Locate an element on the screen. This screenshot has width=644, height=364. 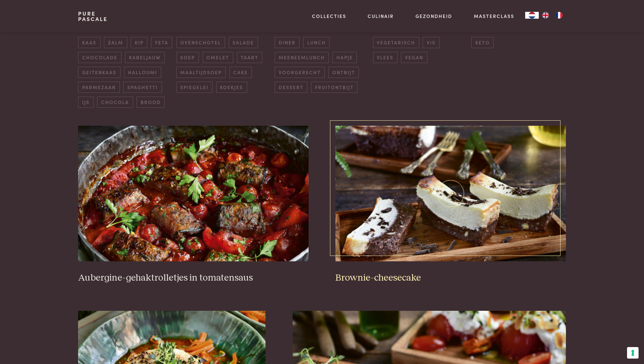
span: spiegelei is located at coordinates (195, 87).